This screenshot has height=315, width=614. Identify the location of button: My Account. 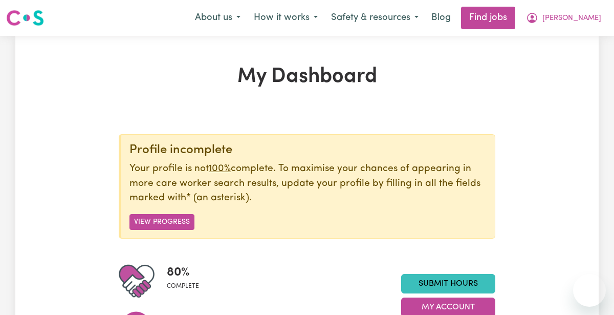
(564, 18).